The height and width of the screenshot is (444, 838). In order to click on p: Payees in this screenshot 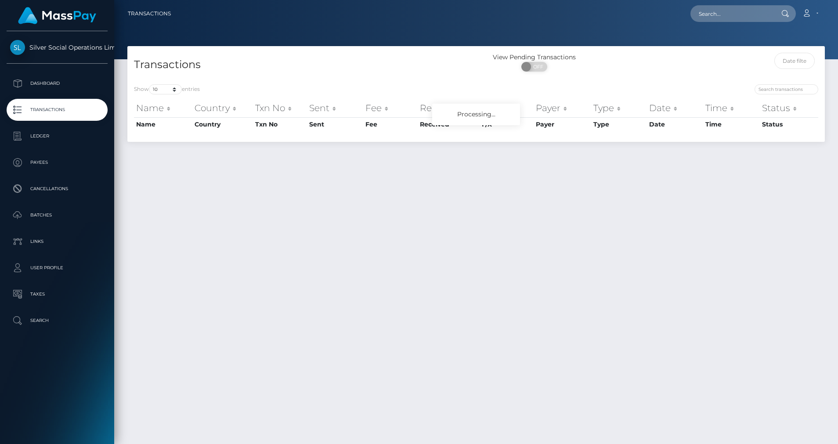, I will do `click(57, 162)`.